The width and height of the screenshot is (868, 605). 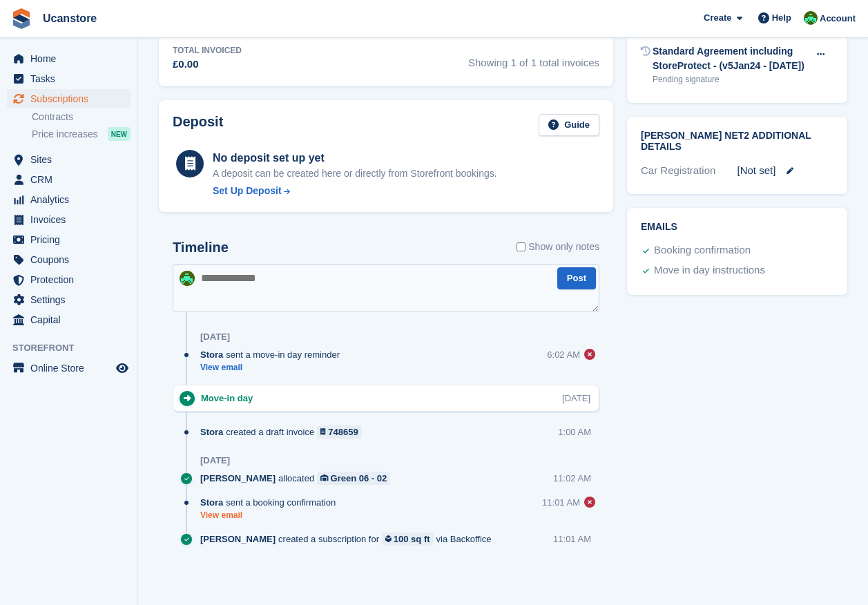 What do you see at coordinates (838, 18) in the screenshot?
I see `span: Account` at bounding box center [838, 18].